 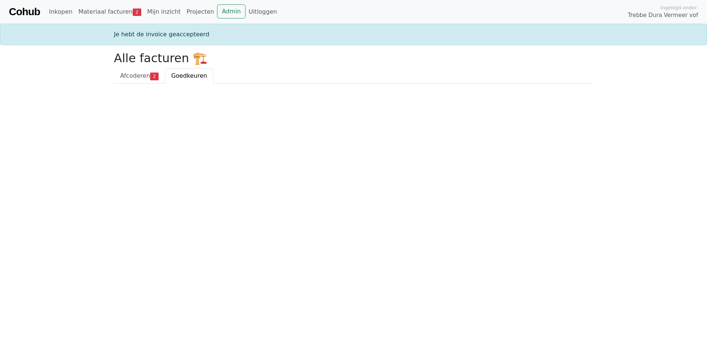 I want to click on span: Afcoderen, so click(x=135, y=75).